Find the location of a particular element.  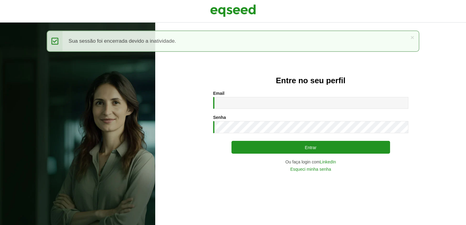

h2: Entre no seu perfil is located at coordinates (310, 80).